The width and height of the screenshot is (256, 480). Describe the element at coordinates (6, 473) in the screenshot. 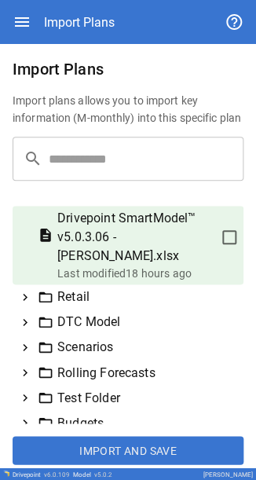

I see `img: Drivepoint` at that location.